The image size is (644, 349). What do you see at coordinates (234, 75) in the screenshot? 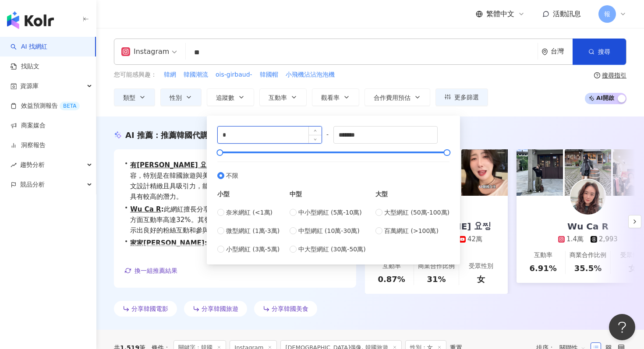
I see `span: ois-girbaud-` at bounding box center [234, 75].